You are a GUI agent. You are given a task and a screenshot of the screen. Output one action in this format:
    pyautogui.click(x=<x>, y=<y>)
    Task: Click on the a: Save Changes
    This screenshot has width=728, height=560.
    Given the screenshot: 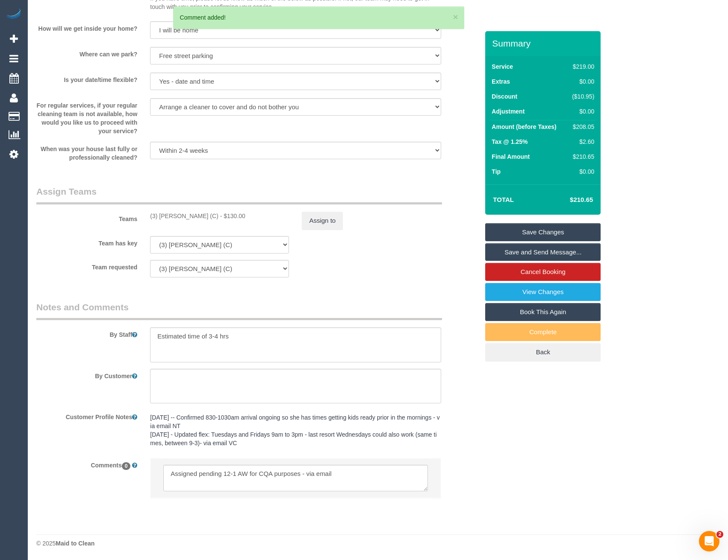 What is the action you would take?
    pyautogui.click(x=543, y=232)
    